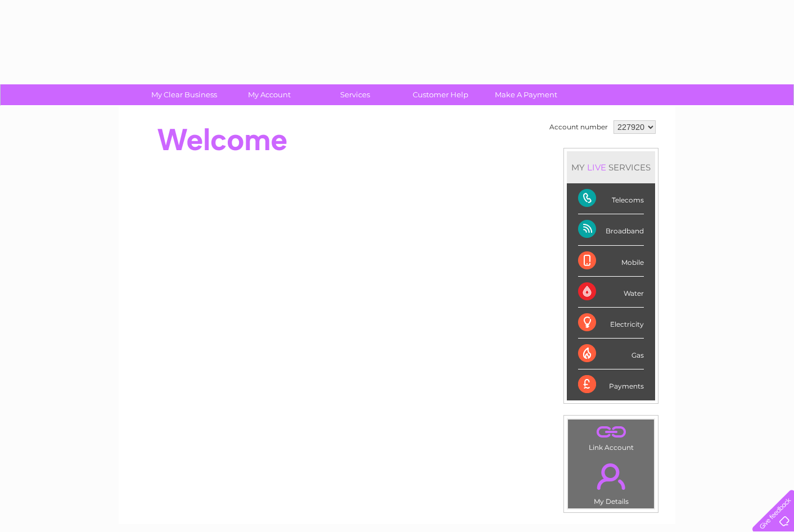 The image size is (794, 532). What do you see at coordinates (611, 261) in the screenshot?
I see `div: Mobile` at bounding box center [611, 261].